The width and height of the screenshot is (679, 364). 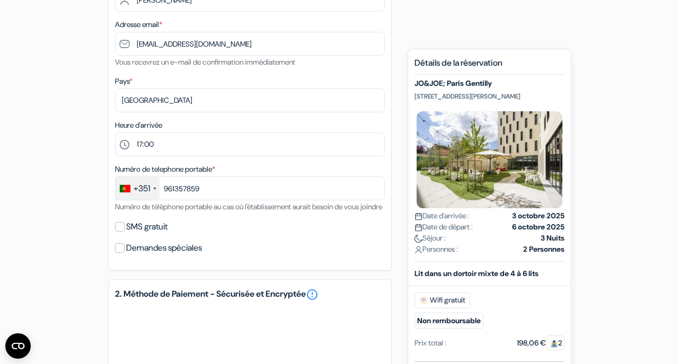 I want to click on label: Heure d'arrivée, so click(x=138, y=125).